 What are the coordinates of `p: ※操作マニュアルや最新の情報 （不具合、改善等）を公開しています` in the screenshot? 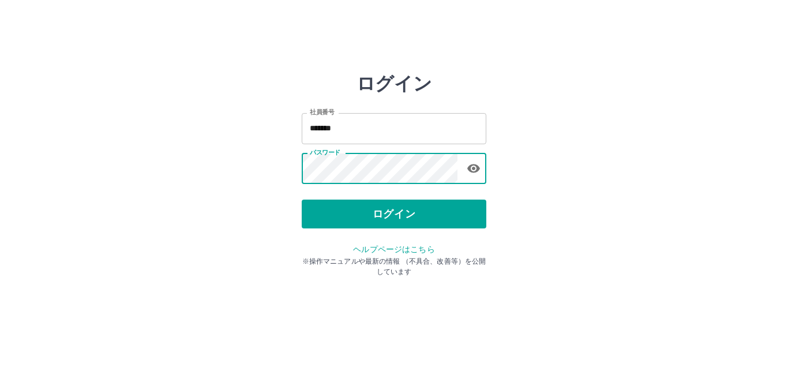 It's located at (394, 266).